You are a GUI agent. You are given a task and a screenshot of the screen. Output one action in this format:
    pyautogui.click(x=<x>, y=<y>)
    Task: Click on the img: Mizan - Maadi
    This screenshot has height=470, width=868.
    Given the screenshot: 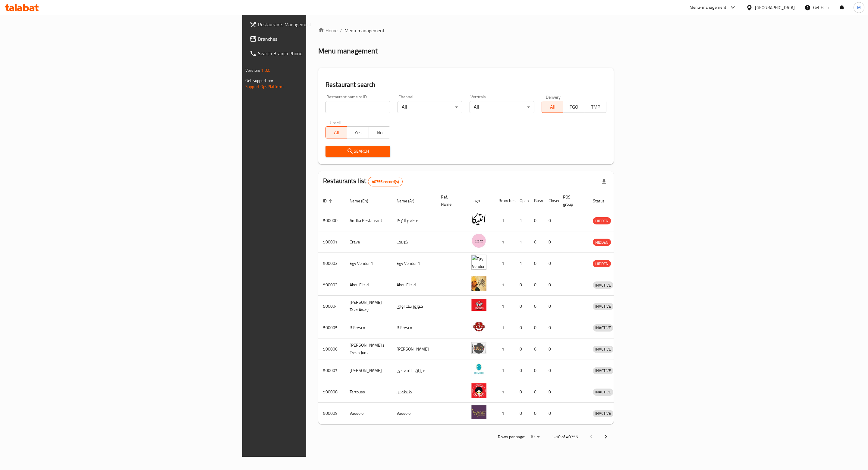 What is the action you would take?
    pyautogui.click(x=479, y=369)
    